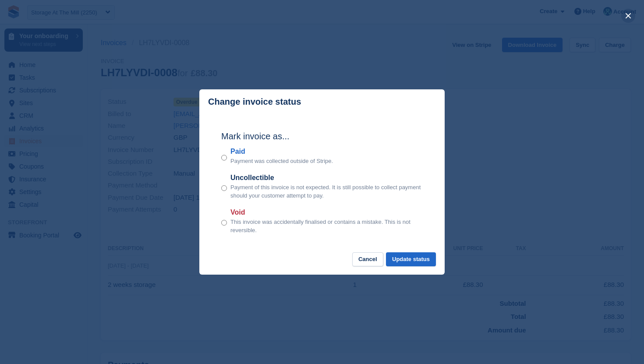 The image size is (644, 364). Describe the element at coordinates (368, 260) in the screenshot. I see `button: Cancel` at that location.